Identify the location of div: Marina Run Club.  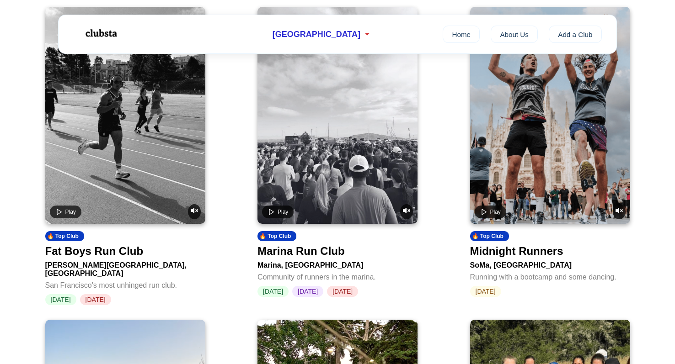
(301, 251).